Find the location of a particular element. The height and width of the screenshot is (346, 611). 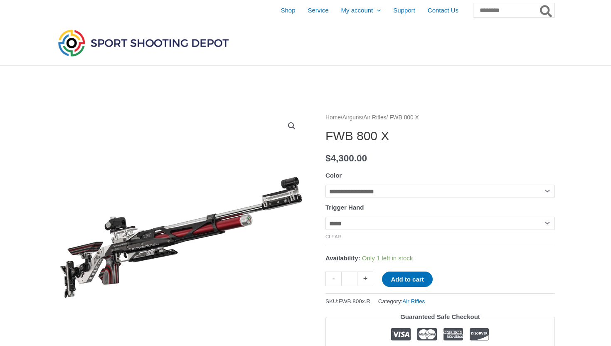

a: Clear options is located at coordinates (333, 237).